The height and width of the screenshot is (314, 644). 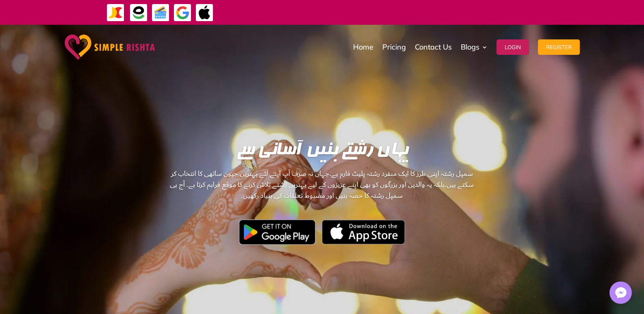 What do you see at coordinates (322, 153) in the screenshot?
I see `h1: یہاں رشتے بنیں آسانی سے` at bounding box center [322, 153].